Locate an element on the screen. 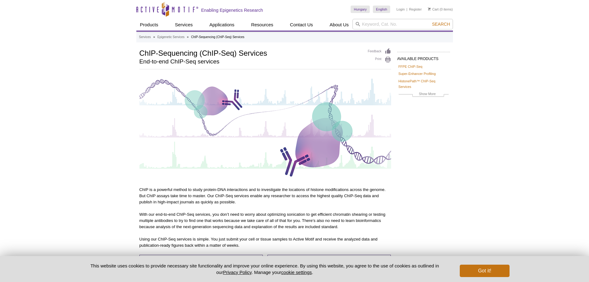 Image resolution: width=589 pixels, height=282 pixels. a: Print is located at coordinates (379, 60).